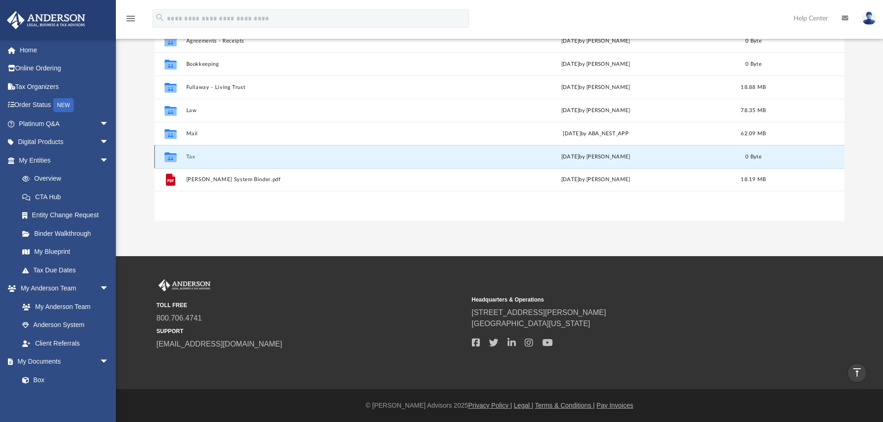 Image resolution: width=883 pixels, height=422 pixels. What do you see at coordinates (62, 362) in the screenshot?
I see `a: My Documentsarrow_drop_down` at bounding box center [62, 362].